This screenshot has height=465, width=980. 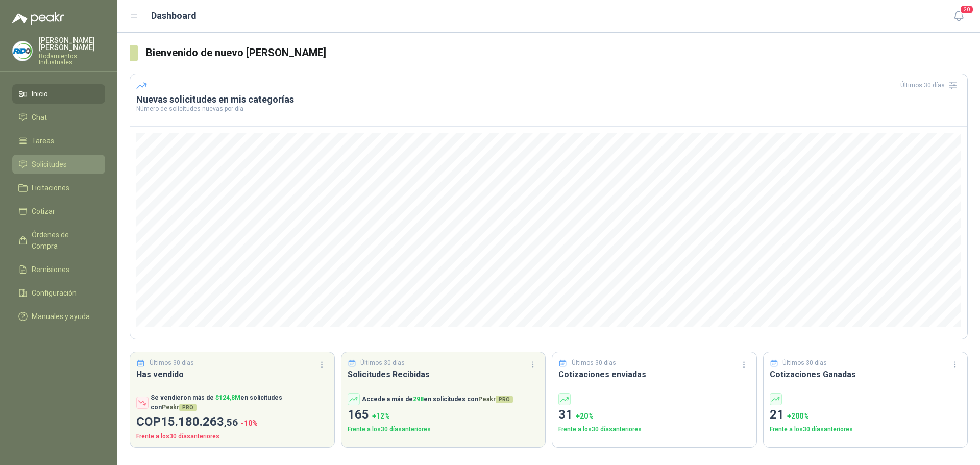 I want to click on span: 298, so click(x=419, y=399).